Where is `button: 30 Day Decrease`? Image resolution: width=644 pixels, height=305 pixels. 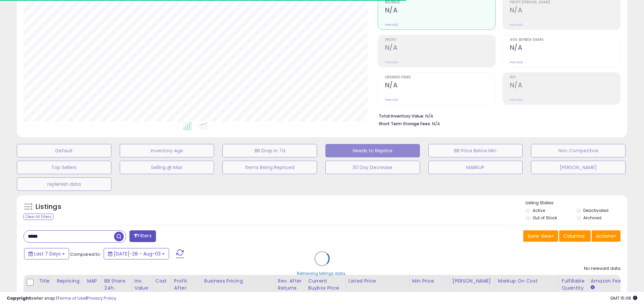
button: 30 Day Decrease is located at coordinates (373, 168).